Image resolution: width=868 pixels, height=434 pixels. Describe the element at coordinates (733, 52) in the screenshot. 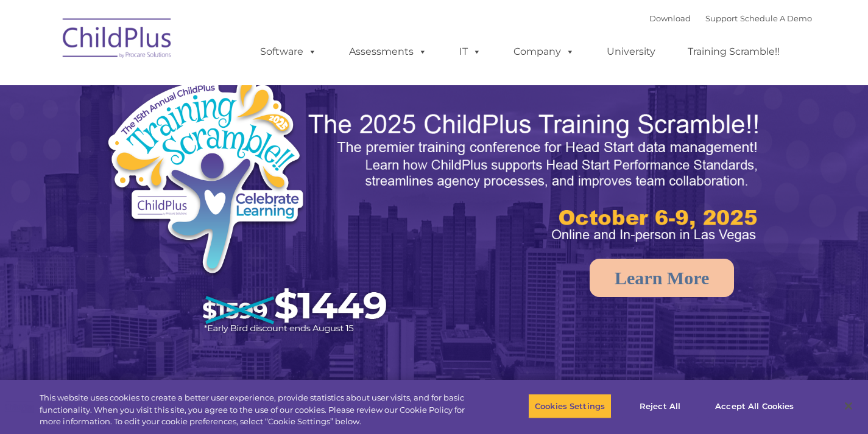

I see `a: Training Scramble!!` at that location.